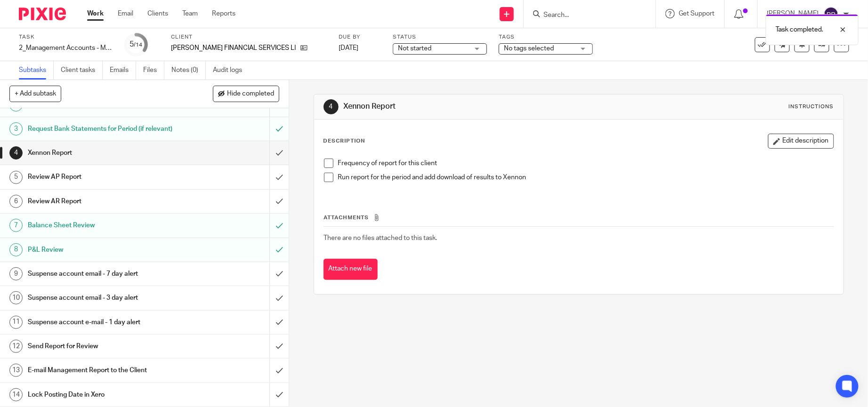 The image size is (868, 407). Describe the element at coordinates (138, 45) in the screenshot. I see `small: /14` at that location.